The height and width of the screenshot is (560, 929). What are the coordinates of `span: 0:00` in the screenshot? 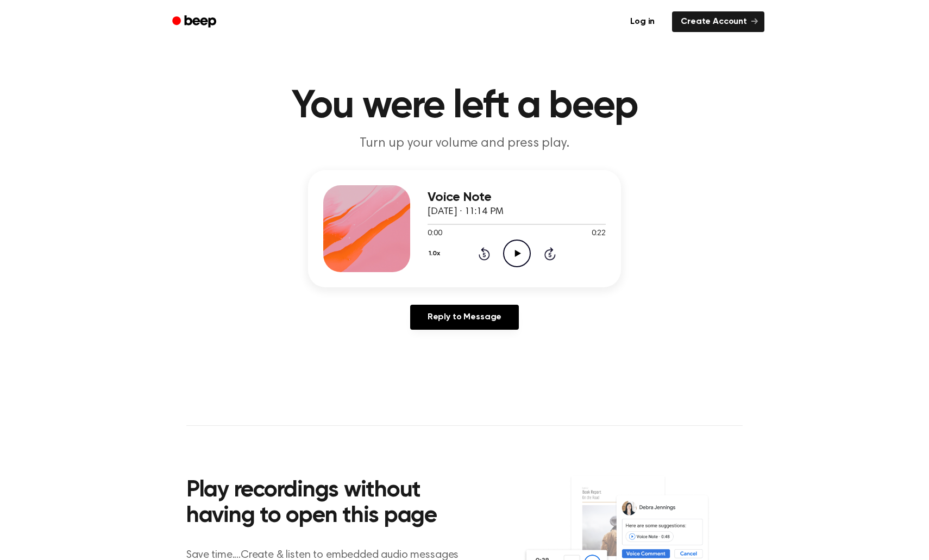 It's located at (434, 233).